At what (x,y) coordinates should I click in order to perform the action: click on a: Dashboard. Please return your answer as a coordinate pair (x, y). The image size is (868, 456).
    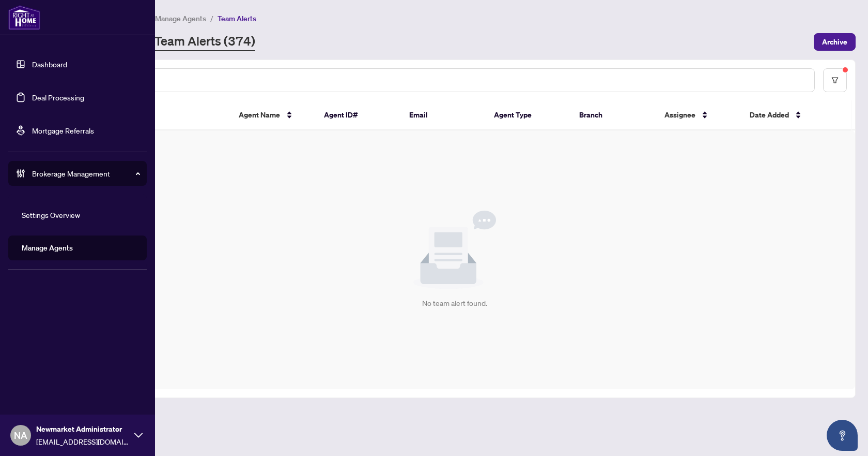
    Looking at the image, I should click on (49, 64).